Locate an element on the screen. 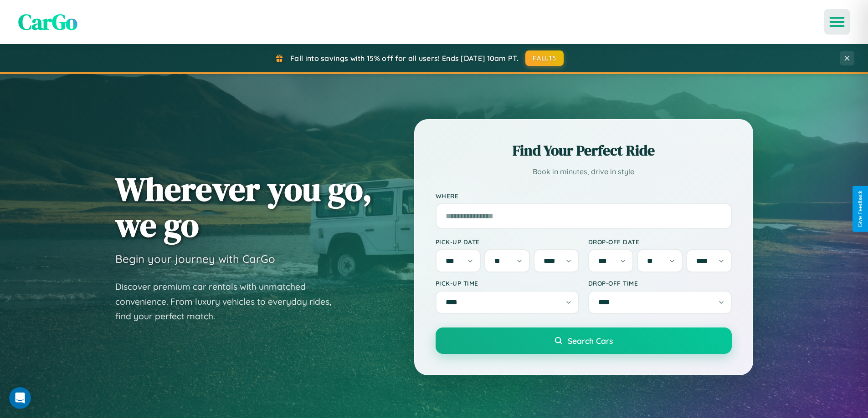 Image resolution: width=868 pixels, height=418 pixels. button: Search Cars is located at coordinates (584, 341).